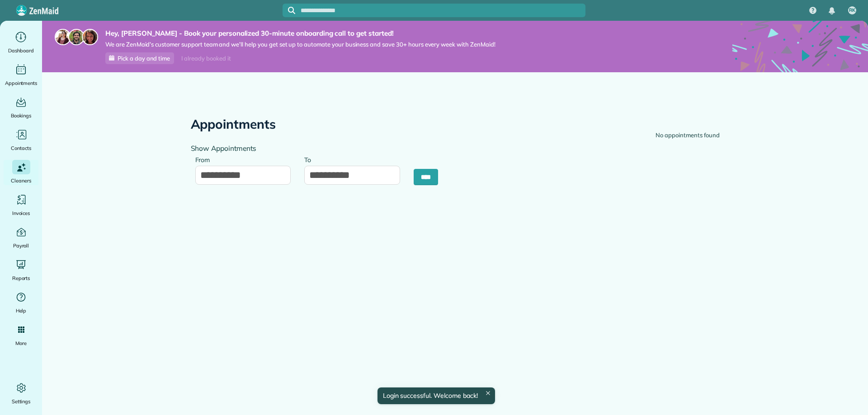 The image size is (868, 415). I want to click on span: Payroll, so click(21, 245).